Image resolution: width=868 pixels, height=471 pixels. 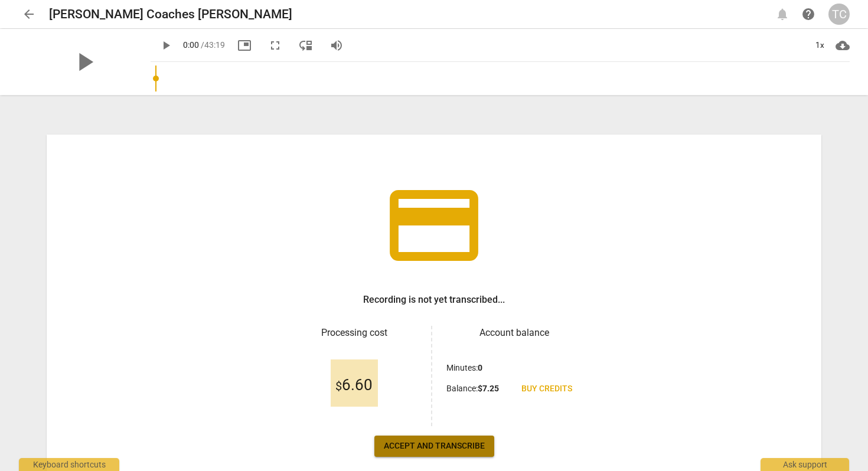 What do you see at coordinates (805, 465) in the screenshot?
I see `div: Ask support` at bounding box center [805, 465].